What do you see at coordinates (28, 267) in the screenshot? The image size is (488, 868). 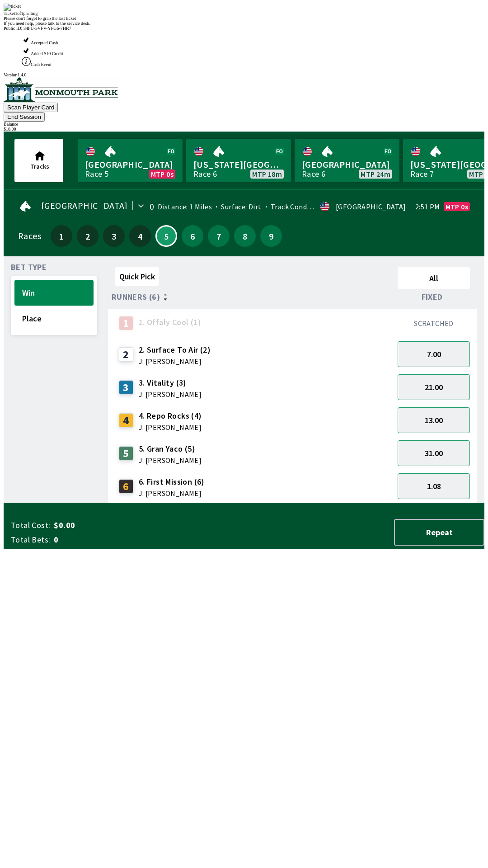 I see `span: Bet Type` at bounding box center [28, 267].